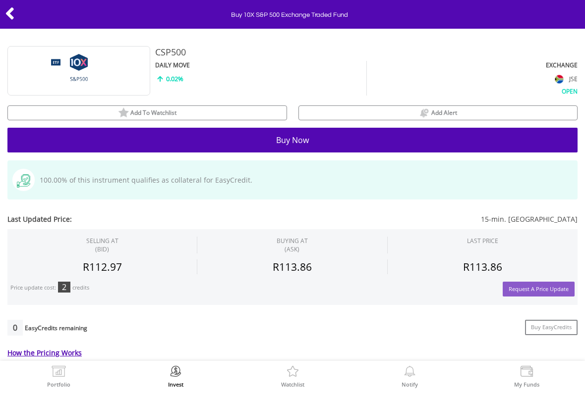 The height and width of the screenshot is (394, 585). What do you see at coordinates (551, 327) in the screenshot?
I see `a: Buy EasyCredits` at bounding box center [551, 327].